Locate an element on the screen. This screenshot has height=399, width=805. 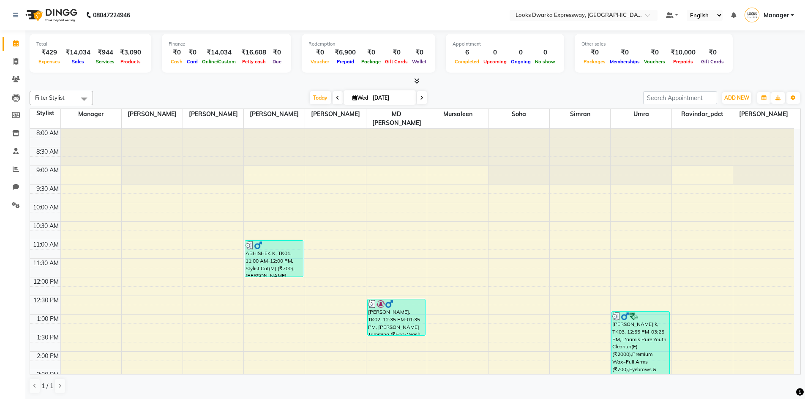
span: Filter Stylist is located at coordinates (50, 98).